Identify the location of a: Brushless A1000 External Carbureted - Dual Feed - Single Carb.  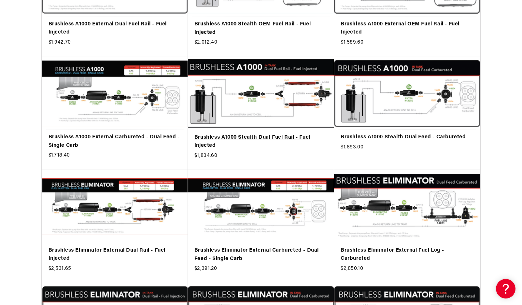
(115, 141).